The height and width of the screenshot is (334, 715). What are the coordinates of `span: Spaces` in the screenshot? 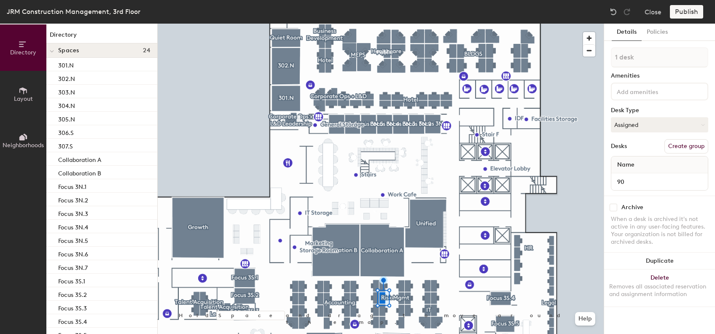 It's located at (69, 51).